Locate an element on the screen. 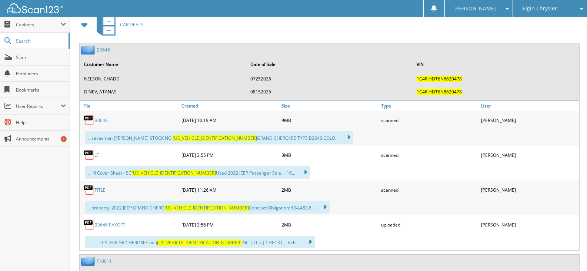 This screenshot has width=587, height=271. div: 1 is located at coordinates (64, 139).